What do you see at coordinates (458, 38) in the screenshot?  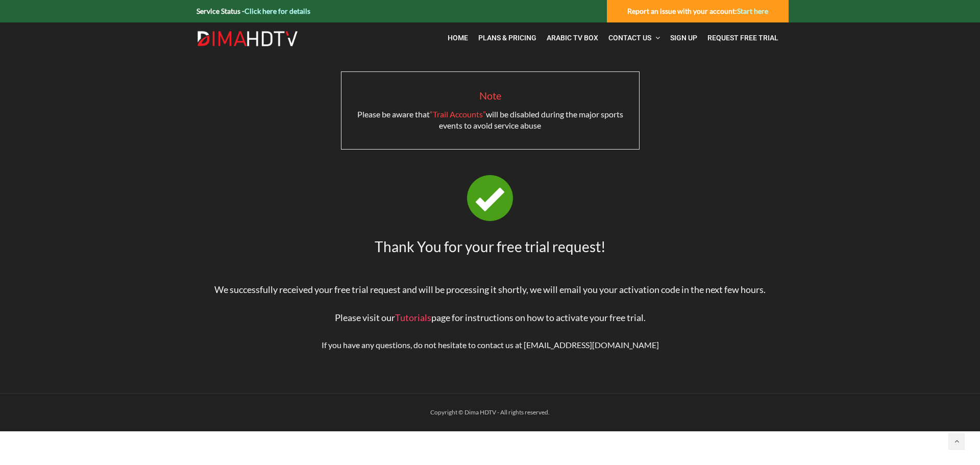 I see `span: Home` at bounding box center [458, 38].